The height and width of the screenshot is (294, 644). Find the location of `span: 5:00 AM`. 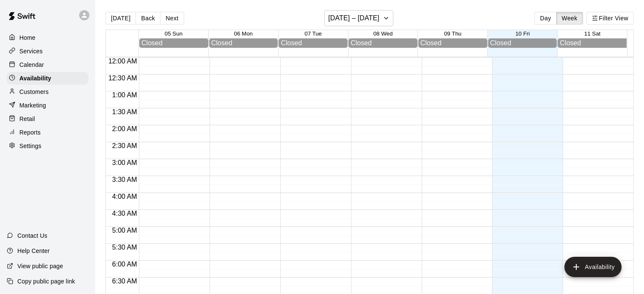

span: 5:00 AM is located at coordinates (124, 230).